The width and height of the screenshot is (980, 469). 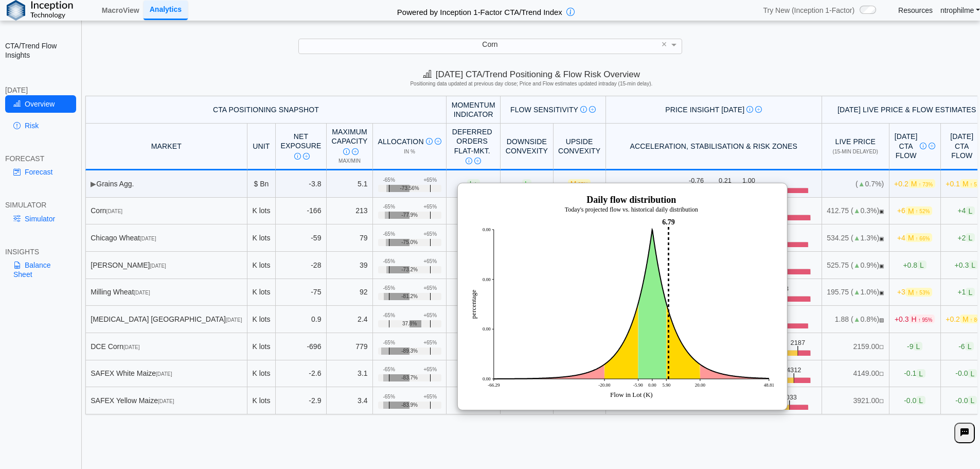 I want to click on span: CLOSED: Session finished for the day., so click(x=881, y=319).